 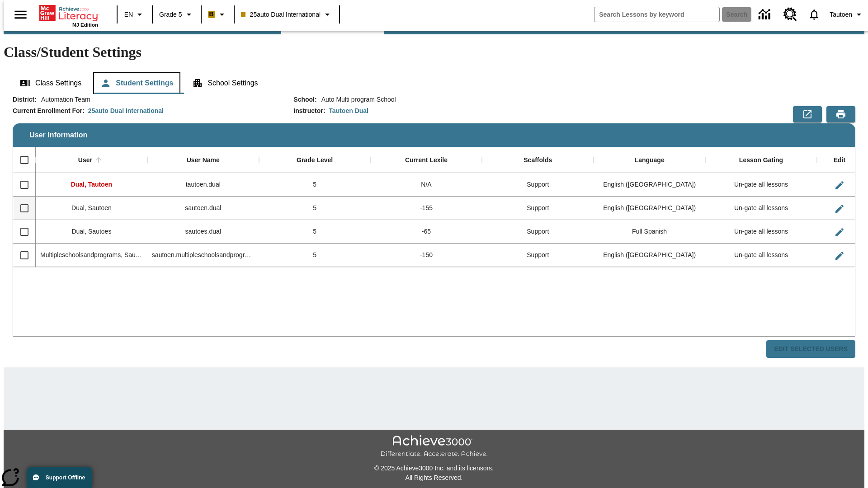 What do you see at coordinates (434, 52) in the screenshot?
I see `h1: Class/Student Settings` at bounding box center [434, 52].